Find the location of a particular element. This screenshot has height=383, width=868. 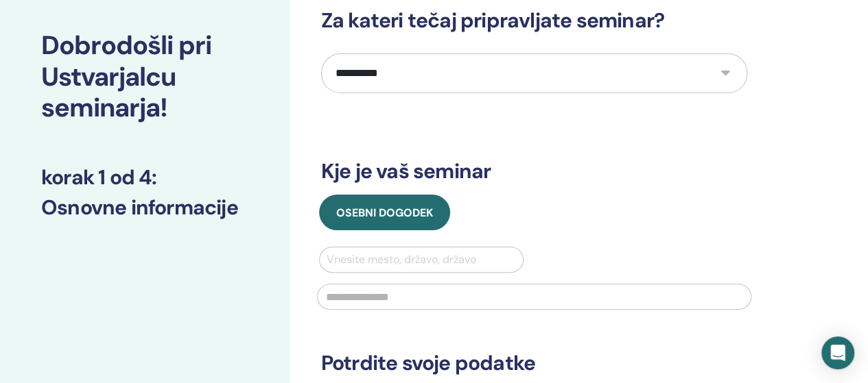

span: Osebni dogodek is located at coordinates (384, 213).